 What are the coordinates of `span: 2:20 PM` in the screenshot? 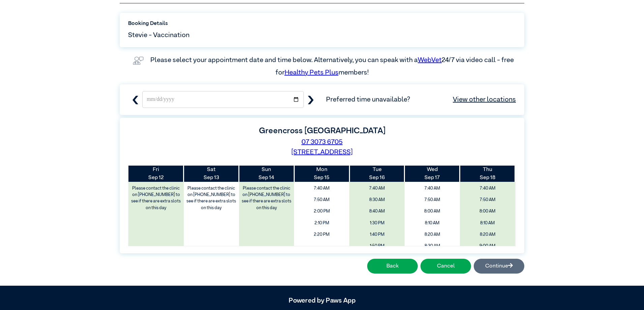 It's located at (322, 235).